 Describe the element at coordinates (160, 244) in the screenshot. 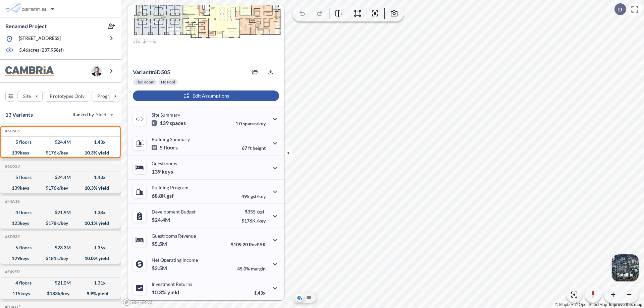

I see `p: $5.5M` at that location.